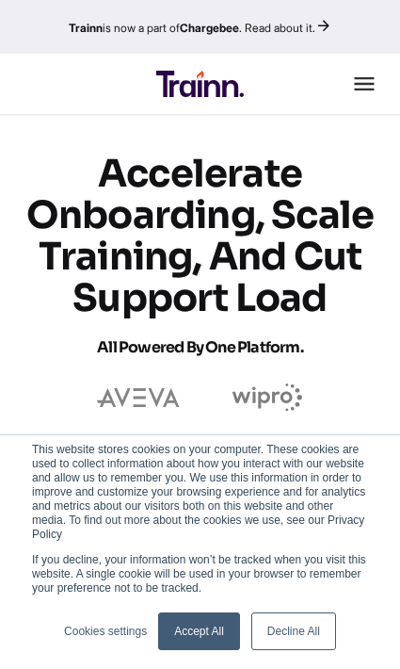 The width and height of the screenshot is (400, 669). What do you see at coordinates (209, 27) in the screenshot?
I see `b: Chargebee` at bounding box center [209, 27].